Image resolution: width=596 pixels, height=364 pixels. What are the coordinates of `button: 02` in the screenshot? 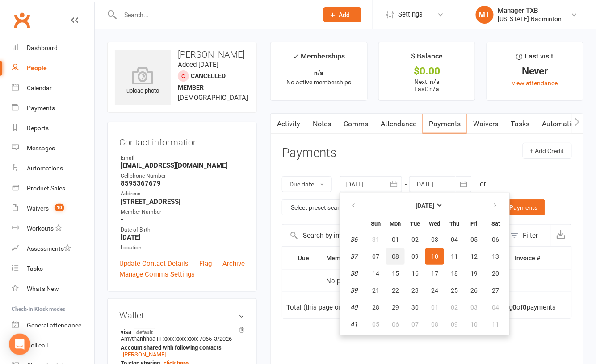 It's located at (414, 240).